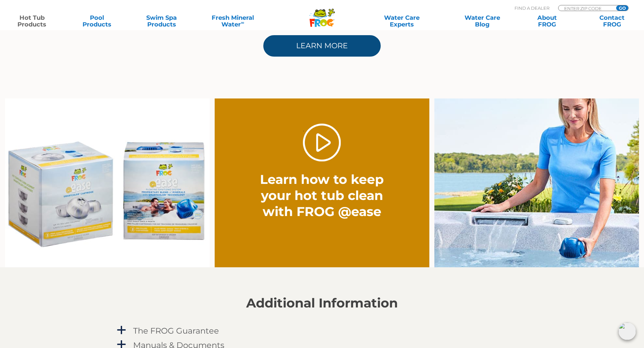  Describe the element at coordinates (622, 8) in the screenshot. I see `input: GO` at that location.